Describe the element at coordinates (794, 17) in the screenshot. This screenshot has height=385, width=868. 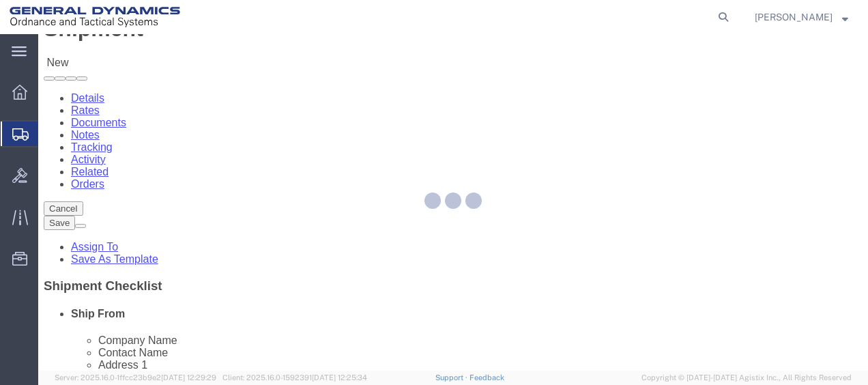
I see `span: Amanda Terry` at that location.